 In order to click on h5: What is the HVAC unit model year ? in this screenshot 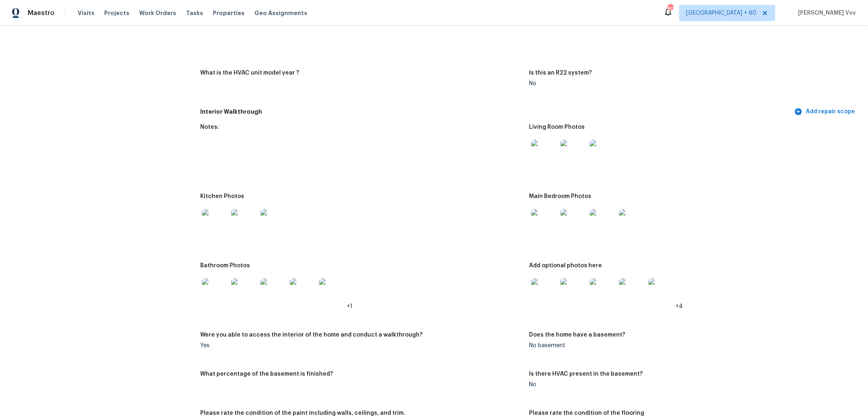, I will do `click(249, 73)`.